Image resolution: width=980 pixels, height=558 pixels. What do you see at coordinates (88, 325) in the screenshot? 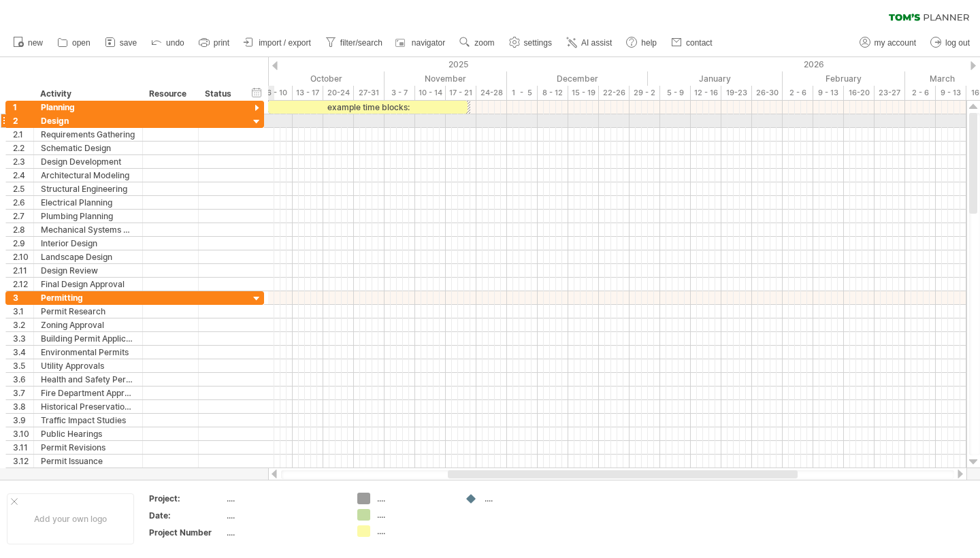
I see `div: Zoning Approval` at bounding box center [88, 325].